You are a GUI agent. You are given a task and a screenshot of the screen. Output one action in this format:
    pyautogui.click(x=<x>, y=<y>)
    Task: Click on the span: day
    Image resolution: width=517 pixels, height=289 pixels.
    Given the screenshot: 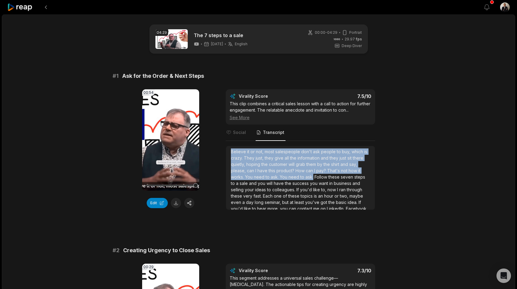 What is the action you would take?
    pyautogui.click(x=250, y=202)
    